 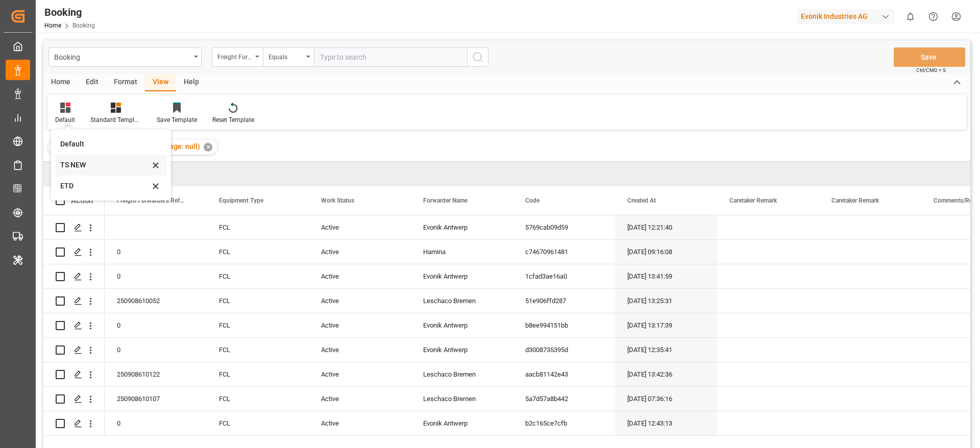 What do you see at coordinates (846, 17) in the screenshot?
I see `div: Evonik Industries AG` at bounding box center [846, 17].